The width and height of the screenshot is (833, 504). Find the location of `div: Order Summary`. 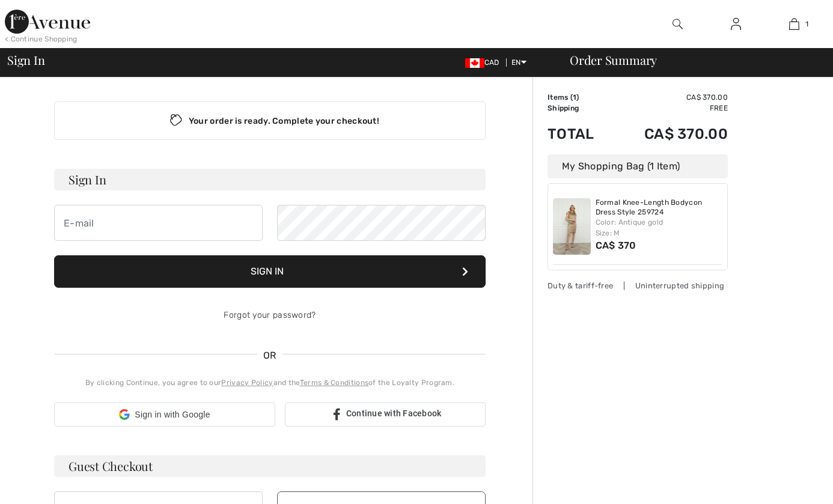

div: Order Summary is located at coordinates (691, 60).